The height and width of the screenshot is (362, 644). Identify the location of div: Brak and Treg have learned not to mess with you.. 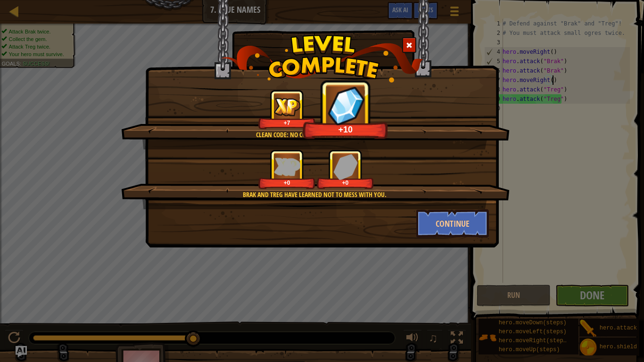
(315, 195).